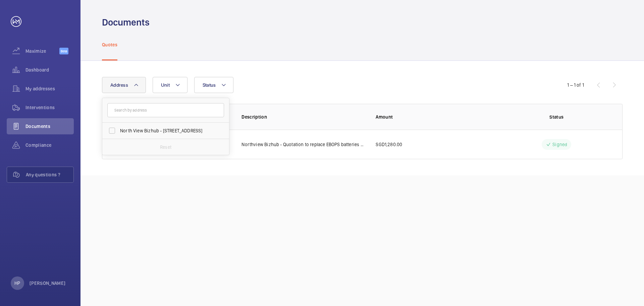 This screenshot has height=306, width=644. What do you see at coordinates (126, 22) in the screenshot?
I see `h1: Documents` at bounding box center [126, 22].